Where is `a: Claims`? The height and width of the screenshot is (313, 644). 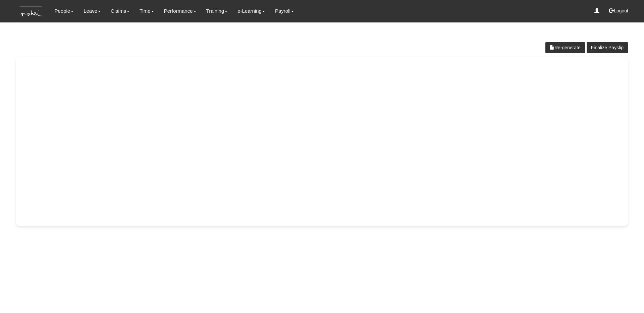 a: Claims is located at coordinates (120, 11).